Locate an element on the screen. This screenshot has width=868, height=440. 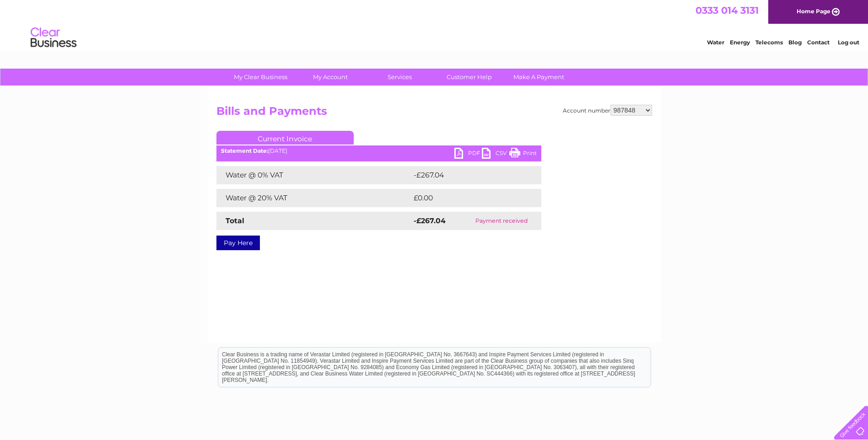
a: 0333 014 3131 is located at coordinates (727, 10).